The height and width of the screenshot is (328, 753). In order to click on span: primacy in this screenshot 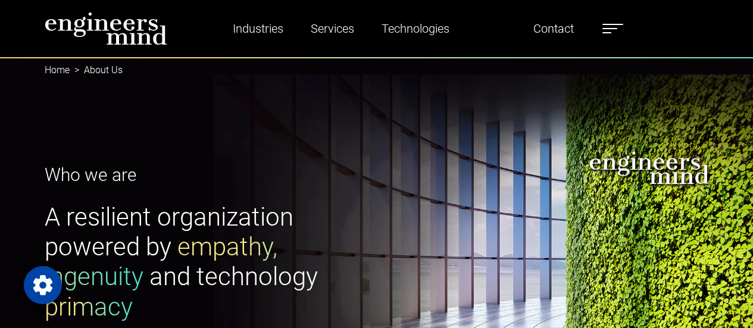, I will do `click(89, 306)`.